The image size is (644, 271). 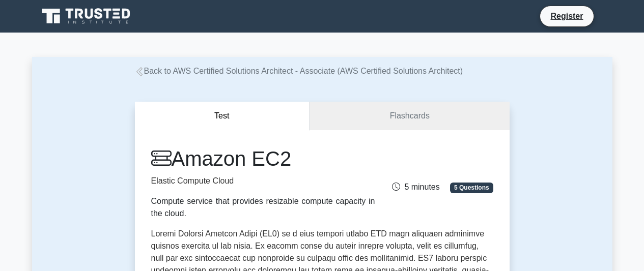 What do you see at coordinates (263, 181) in the screenshot?
I see `p: Elastic Compute Cloud` at bounding box center [263, 181].